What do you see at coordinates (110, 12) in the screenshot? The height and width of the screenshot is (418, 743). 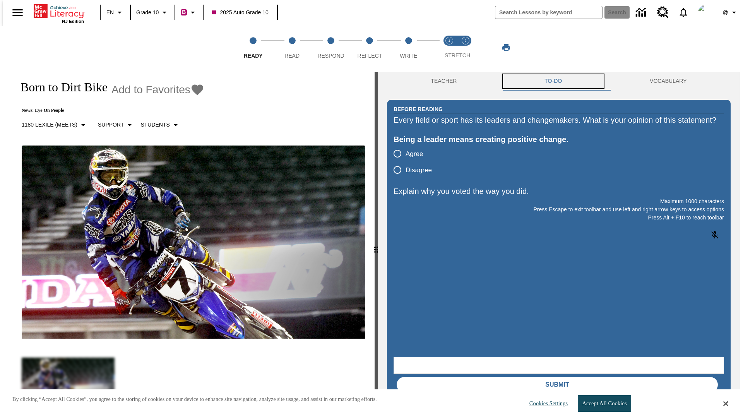 I see `span: EN` at bounding box center [110, 12].